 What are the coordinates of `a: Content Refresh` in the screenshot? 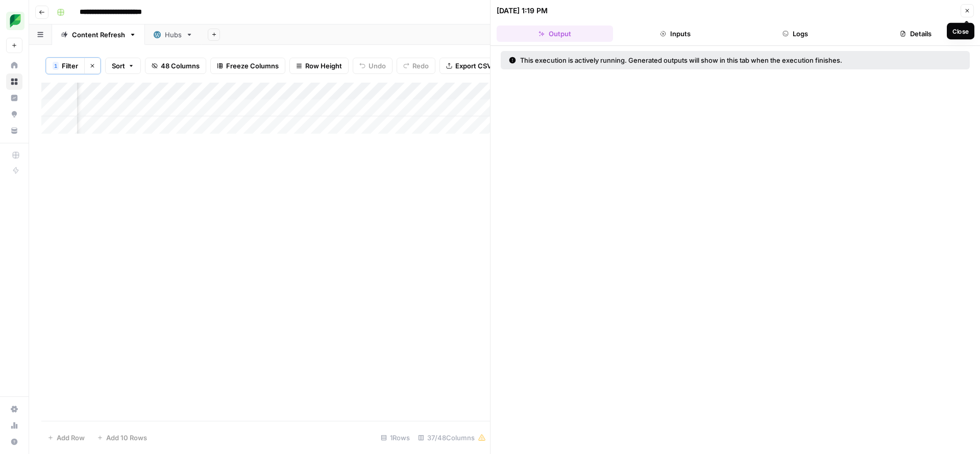 It's located at (98, 35).